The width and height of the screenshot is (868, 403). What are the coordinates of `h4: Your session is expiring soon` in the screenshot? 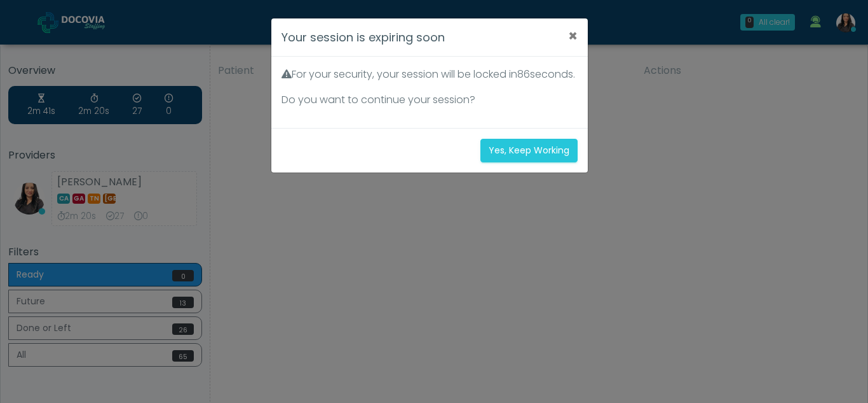 It's located at (363, 37).